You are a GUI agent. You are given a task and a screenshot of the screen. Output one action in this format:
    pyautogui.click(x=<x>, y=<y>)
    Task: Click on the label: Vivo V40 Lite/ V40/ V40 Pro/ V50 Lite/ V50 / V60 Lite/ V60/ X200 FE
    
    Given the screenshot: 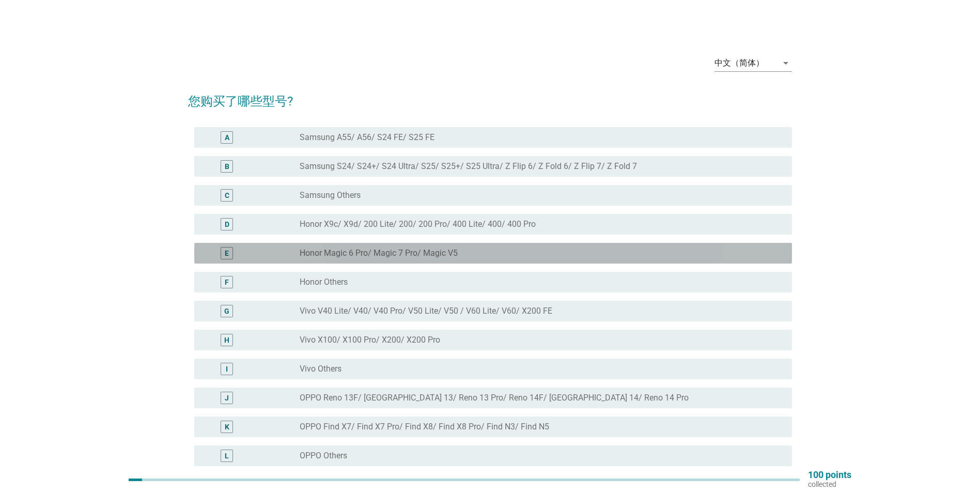 What is the action you would take?
    pyautogui.click(x=425, y=311)
    